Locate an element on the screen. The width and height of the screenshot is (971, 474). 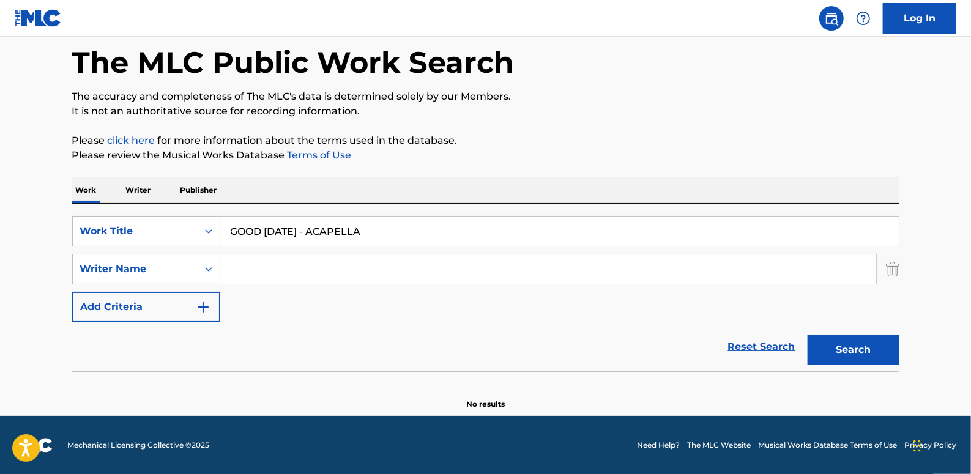
p: The accuracy and completeness of The MLC's data is determined solely by our Members. is located at coordinates (486, 97).